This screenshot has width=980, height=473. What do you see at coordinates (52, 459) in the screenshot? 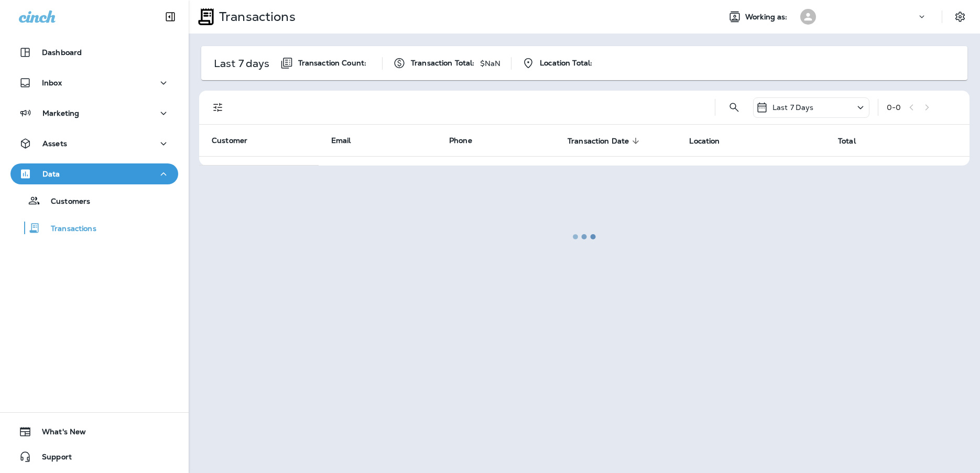
I see `span: Support` at bounding box center [52, 459].